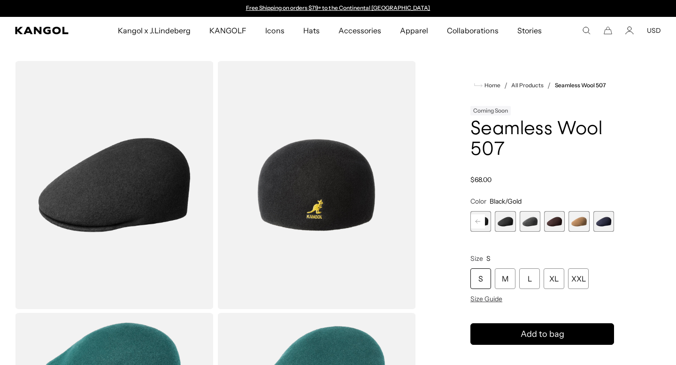 Image resolution: width=676 pixels, height=365 pixels. What do you see at coordinates (481, 222) in the screenshot?
I see `div: 4 of 9` at bounding box center [481, 222].